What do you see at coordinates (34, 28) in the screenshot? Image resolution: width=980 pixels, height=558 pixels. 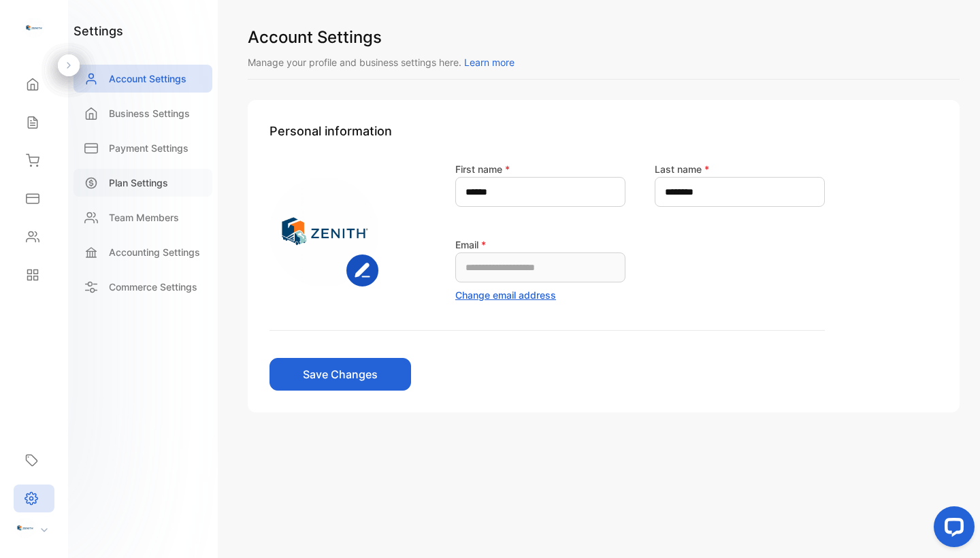 I see `img: logo` at bounding box center [34, 28].